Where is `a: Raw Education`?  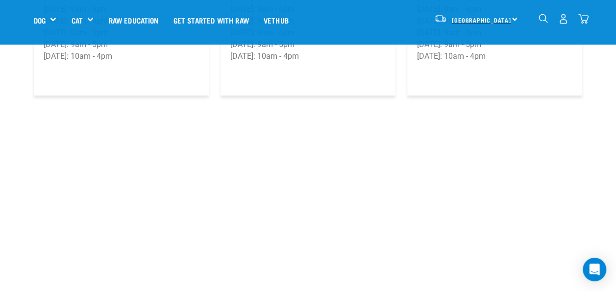 a: Raw Education is located at coordinates (133, 20).